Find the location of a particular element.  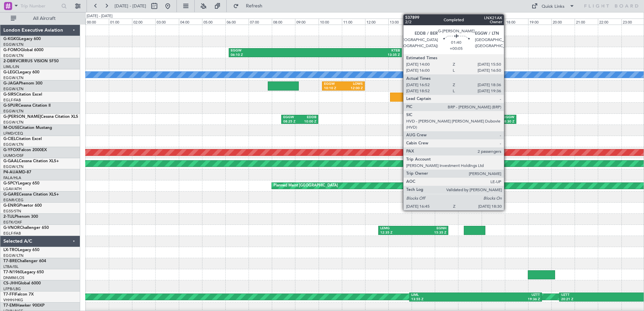

a: VHHH/HKG is located at coordinates (13, 300).